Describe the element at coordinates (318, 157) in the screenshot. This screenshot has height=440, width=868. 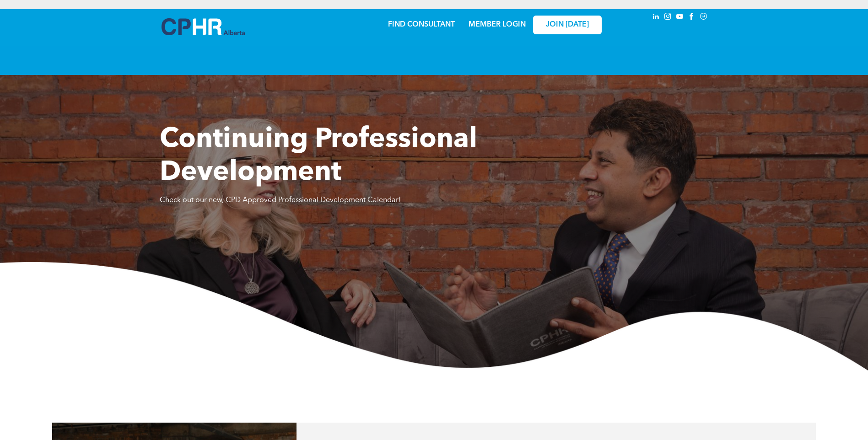
I see `span: Continuing Professional Development` at that location.